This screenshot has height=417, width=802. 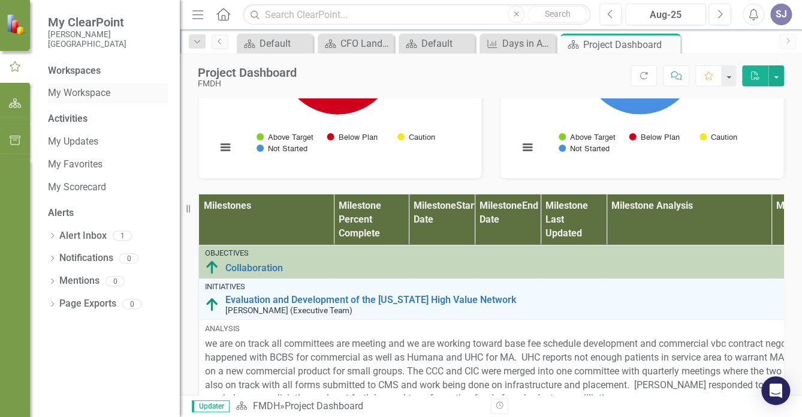 I want to click on a: FMDH, so click(x=266, y=405).